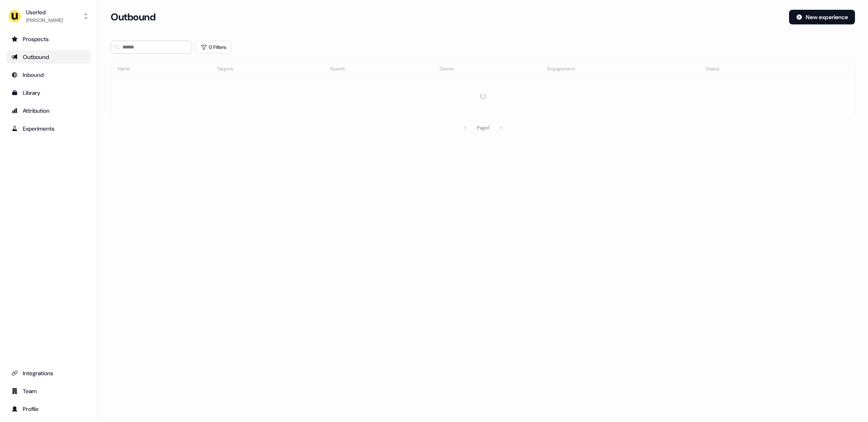 This screenshot has width=868, height=422. I want to click on h3: Outbound, so click(133, 17).